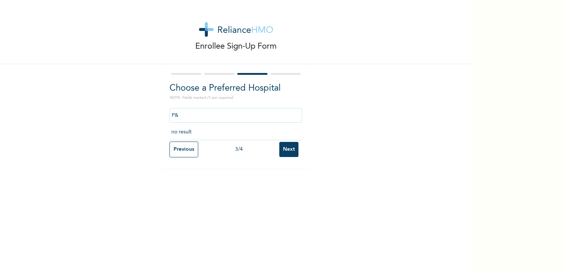 Image resolution: width=563 pixels, height=272 pixels. I want to click on img: logo, so click(236, 29).